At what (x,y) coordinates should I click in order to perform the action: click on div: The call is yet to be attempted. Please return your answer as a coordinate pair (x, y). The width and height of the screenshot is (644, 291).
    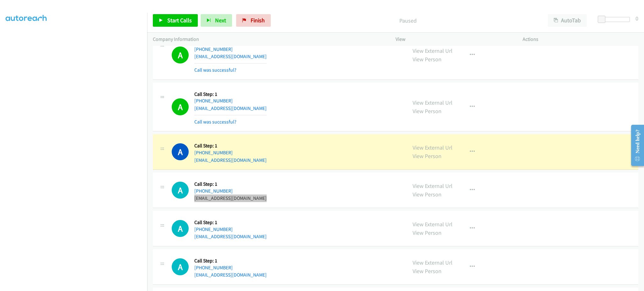
    Looking at the image, I should click on (180, 190).